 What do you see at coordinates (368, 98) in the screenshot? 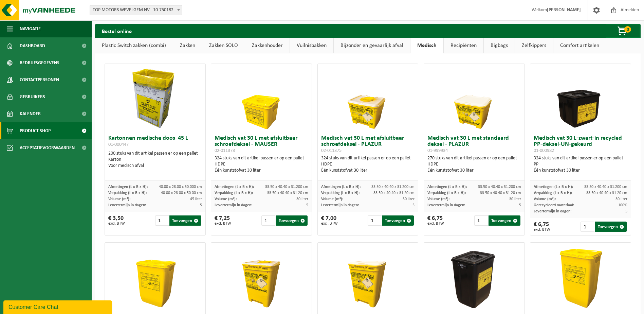
I see `img: 02-011375` at bounding box center [368, 98].